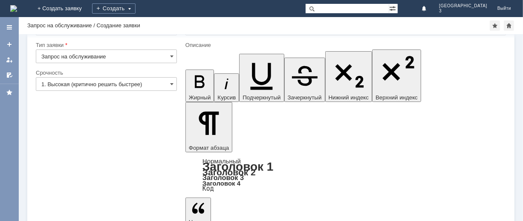 The image size is (523, 221). Describe the element at coordinates (346, 175) in the screenshot. I see `div: Формат абзаца` at that location.